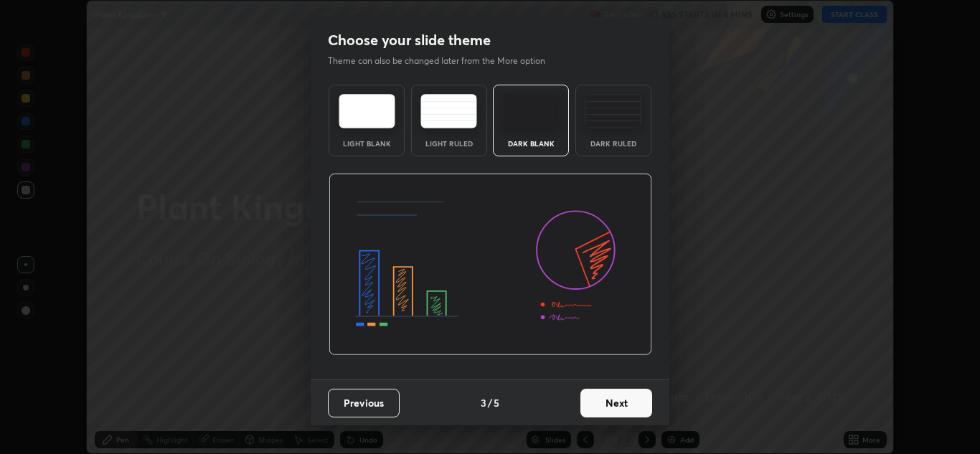 This screenshot has width=980, height=454. Describe the element at coordinates (490, 265) in the screenshot. I see `img: darkThemeBanner.d06ce4a2.svg` at that location.